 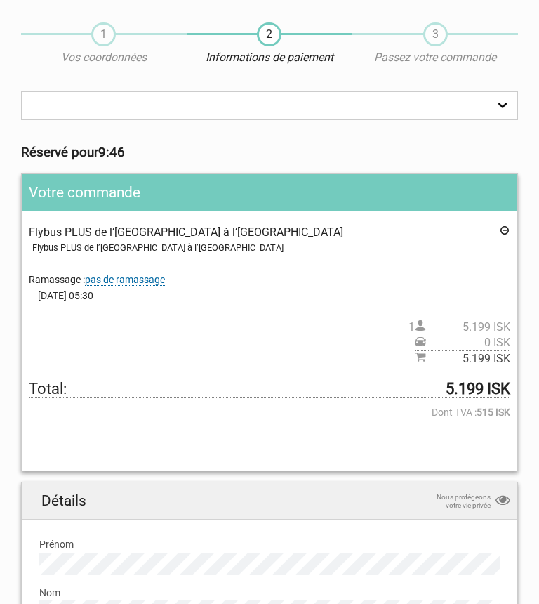 What do you see at coordinates (459, 327) in the screenshot?
I see `span: 1 person(s)` at bounding box center [459, 327].